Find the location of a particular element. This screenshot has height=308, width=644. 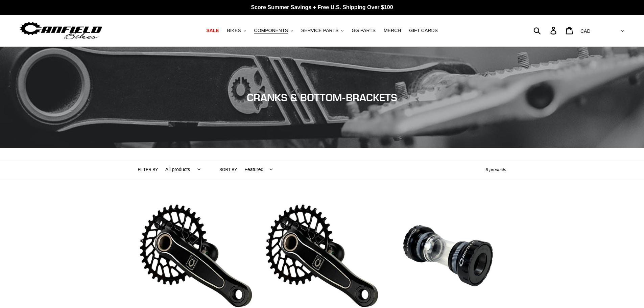

button: BIKES is located at coordinates (236, 30).